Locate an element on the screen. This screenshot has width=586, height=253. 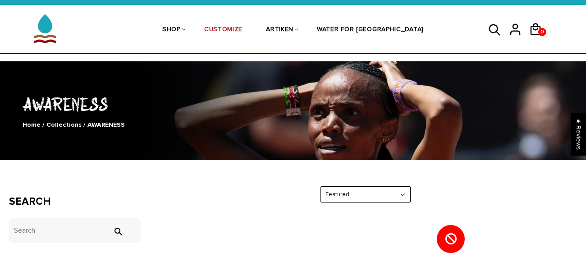
a: CUSTOMIZE is located at coordinates (223, 30).